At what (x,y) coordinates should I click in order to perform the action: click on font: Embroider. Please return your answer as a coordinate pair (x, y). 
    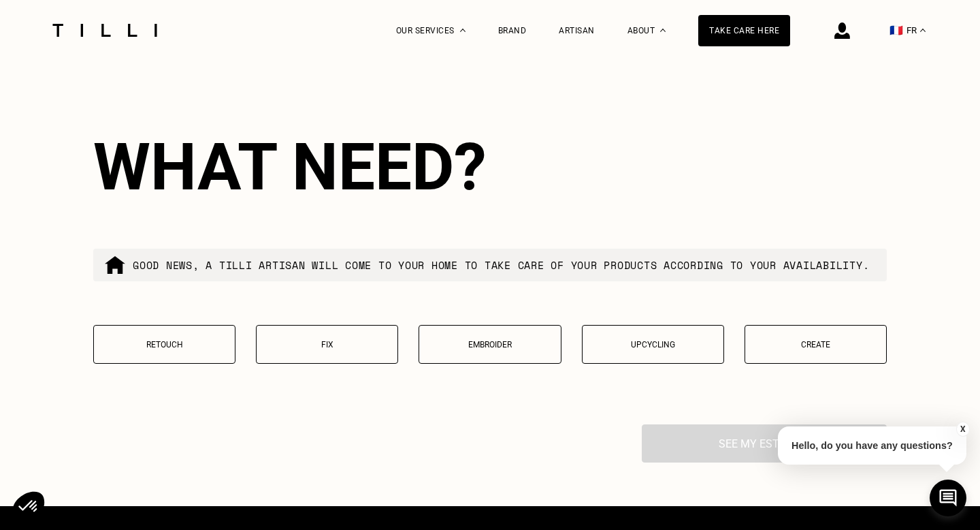
    Looking at the image, I should click on (490, 345).